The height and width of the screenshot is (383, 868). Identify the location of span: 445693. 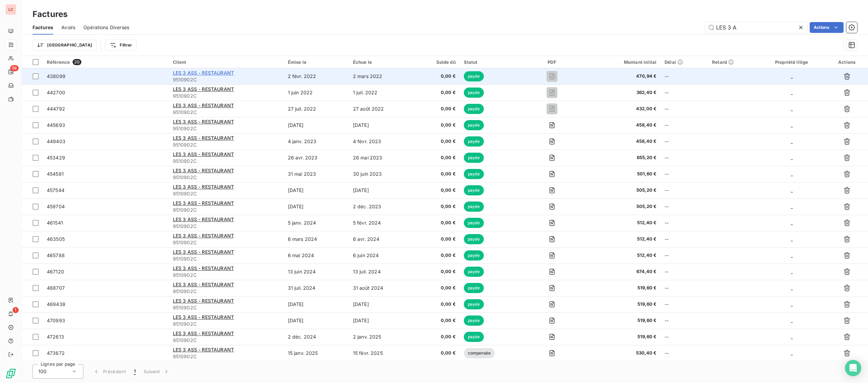
(56, 125).